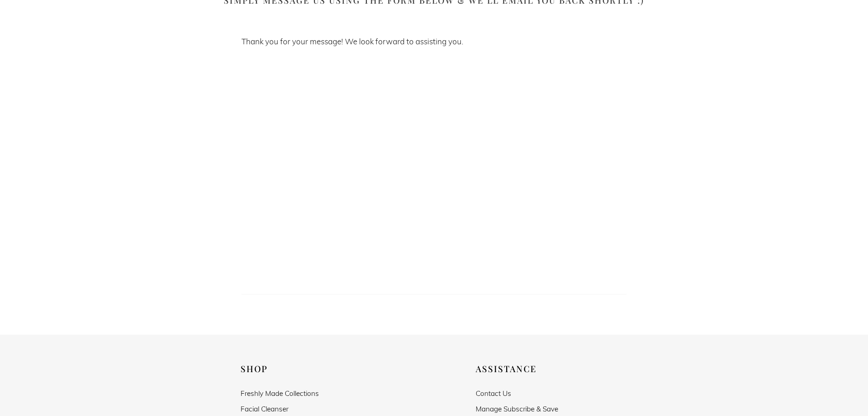 The height and width of the screenshot is (416, 868). Describe the element at coordinates (517, 408) in the screenshot. I see `a: Manage Subscribe & Save` at that location.